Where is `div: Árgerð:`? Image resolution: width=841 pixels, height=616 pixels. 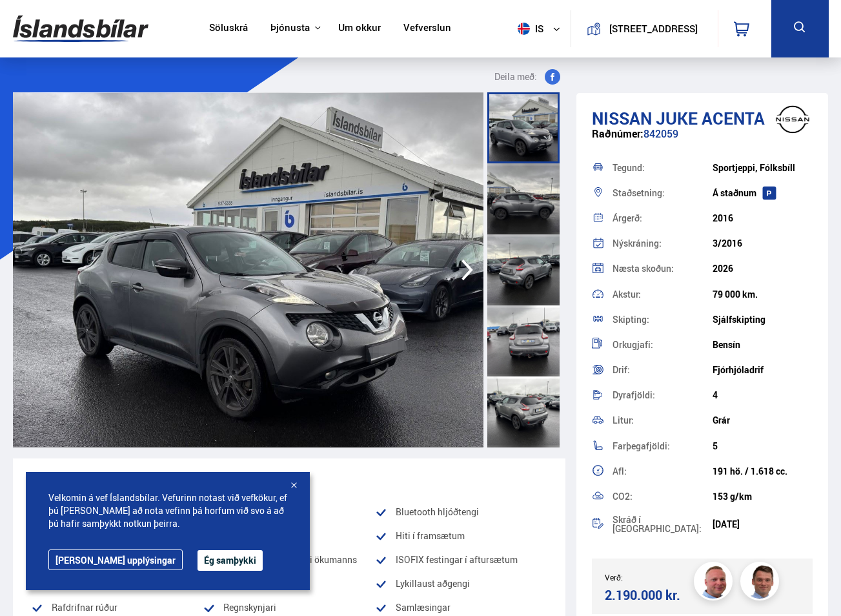
div: Árgerð: is located at coordinates (662, 218).